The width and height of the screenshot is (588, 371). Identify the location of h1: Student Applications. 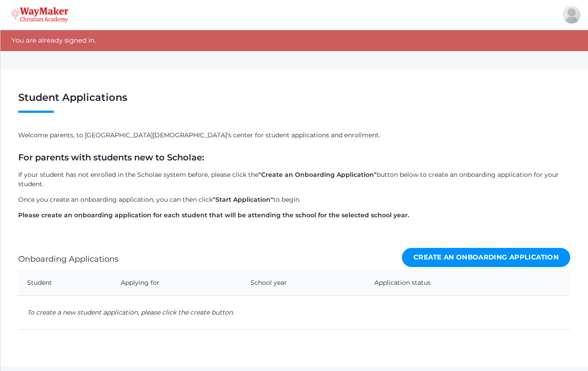
(294, 102).